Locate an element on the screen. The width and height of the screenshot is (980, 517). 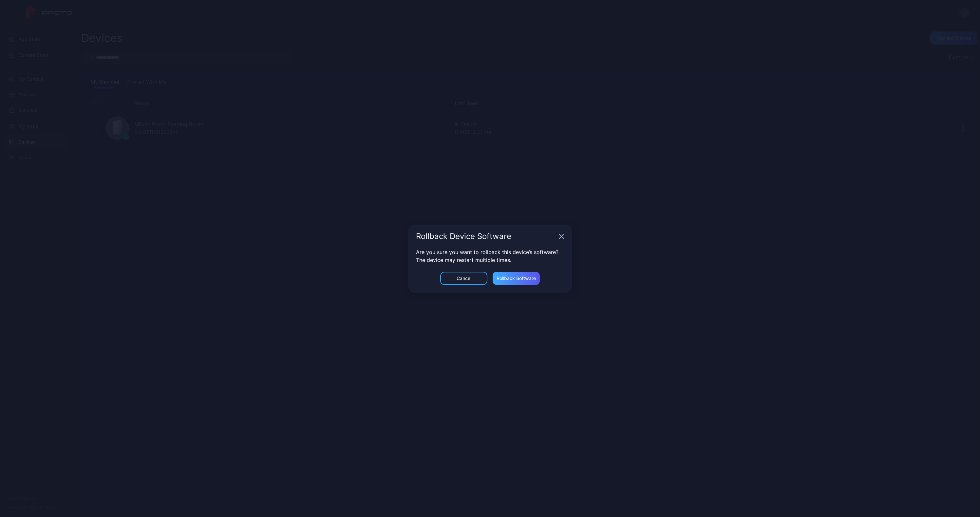
div: Are you sure you want to rollback this device’s software? The device may restart multiple times. is located at coordinates (490, 259).